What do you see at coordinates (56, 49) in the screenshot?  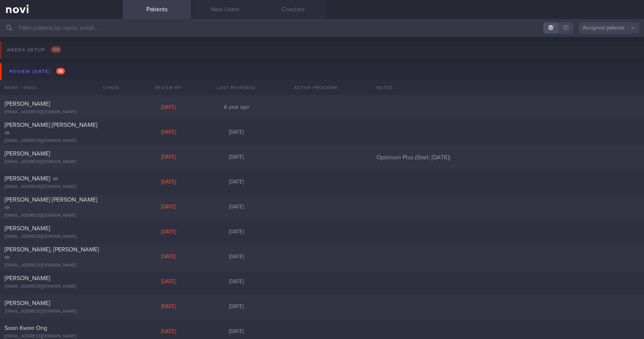 I see `span: 104` at bounding box center [56, 49].